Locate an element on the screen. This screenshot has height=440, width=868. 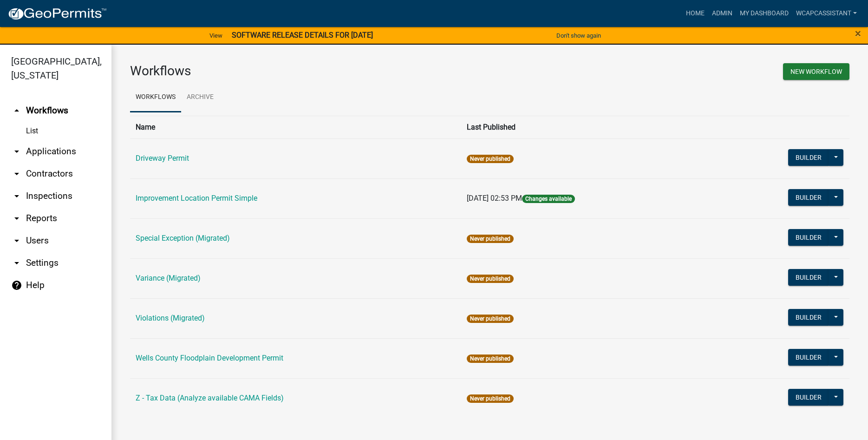
h3: Workflows is located at coordinates (307, 71).